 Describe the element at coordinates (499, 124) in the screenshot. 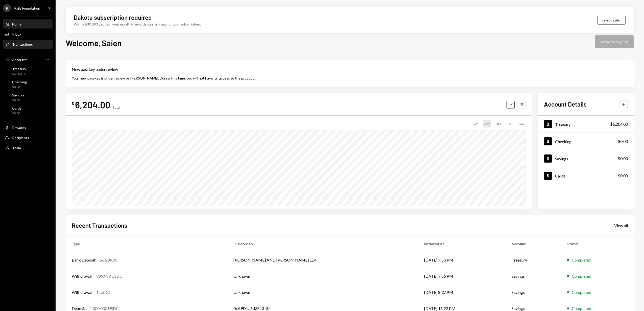

I see `div: 3M` at that location.